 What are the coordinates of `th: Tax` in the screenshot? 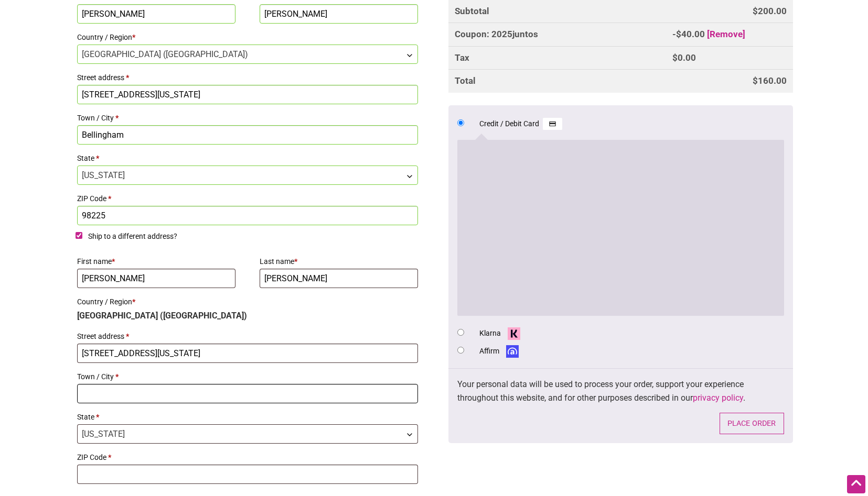 It's located at (557, 57).